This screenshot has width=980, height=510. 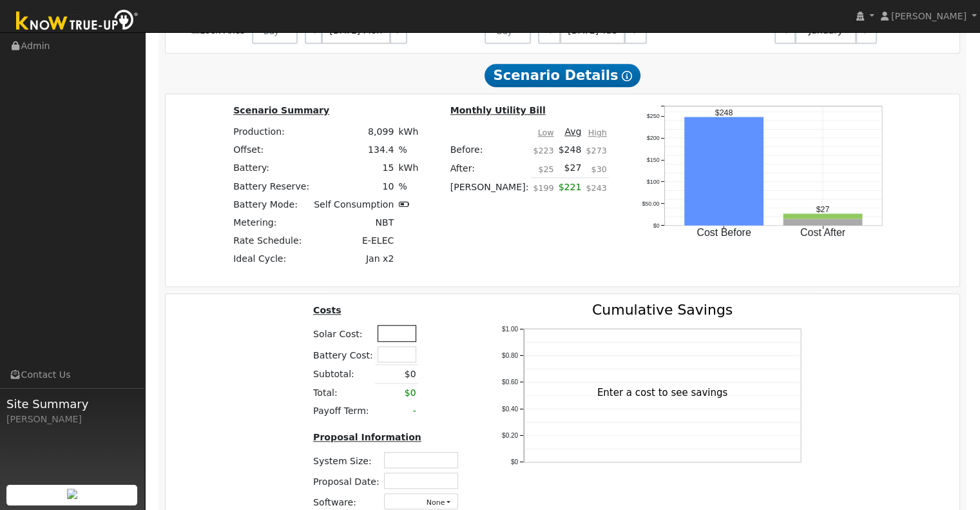 What do you see at coordinates (823, 232) in the screenshot?
I see `text: Cost After` at bounding box center [823, 232].